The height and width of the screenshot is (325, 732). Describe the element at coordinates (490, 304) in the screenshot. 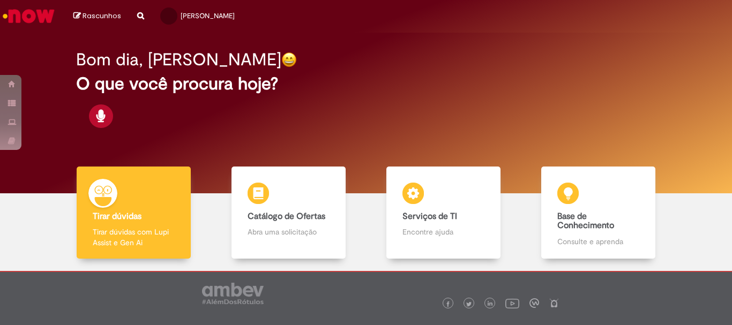

I see `img: logo_footer_linkedin.png` at that location.